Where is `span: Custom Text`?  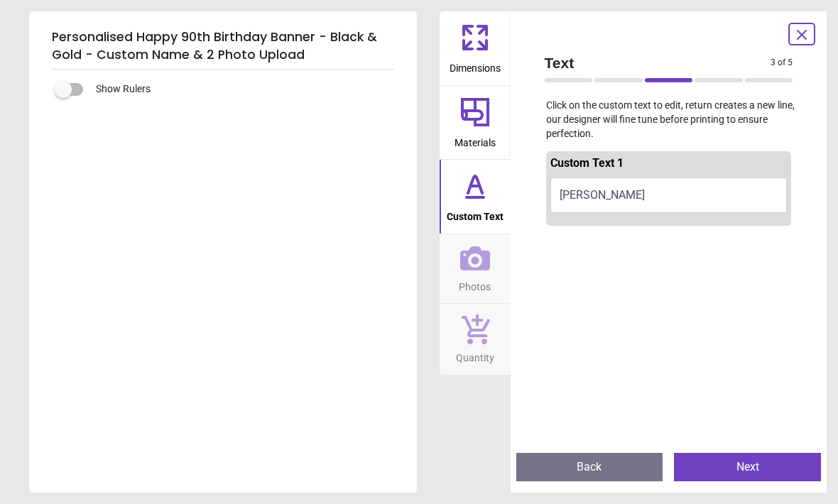 span: Custom Text is located at coordinates (475, 214).